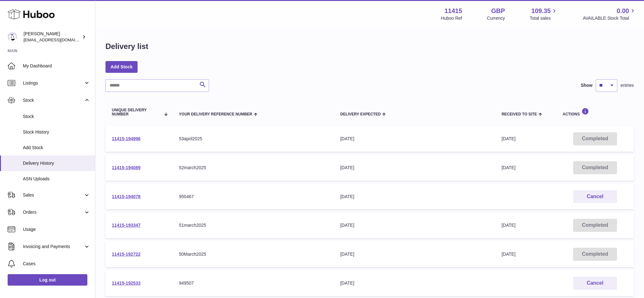 This screenshot has height=298, width=644. I want to click on div: 950467, so click(253, 197).